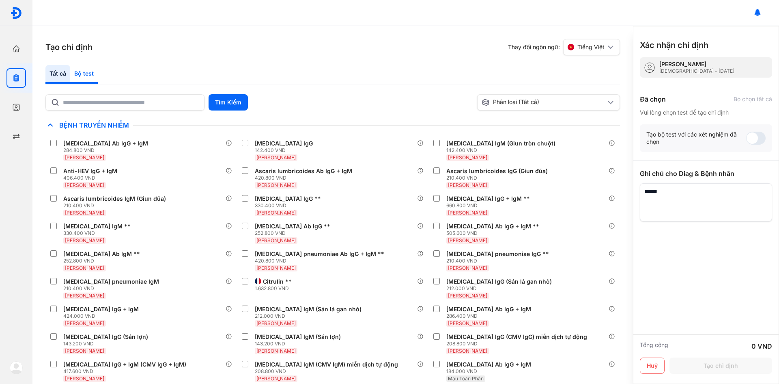 The height and width of the screenshot is (384, 779). What do you see at coordinates (654, 346) in the screenshot?
I see `div: Tổng cộng` at bounding box center [654, 346].